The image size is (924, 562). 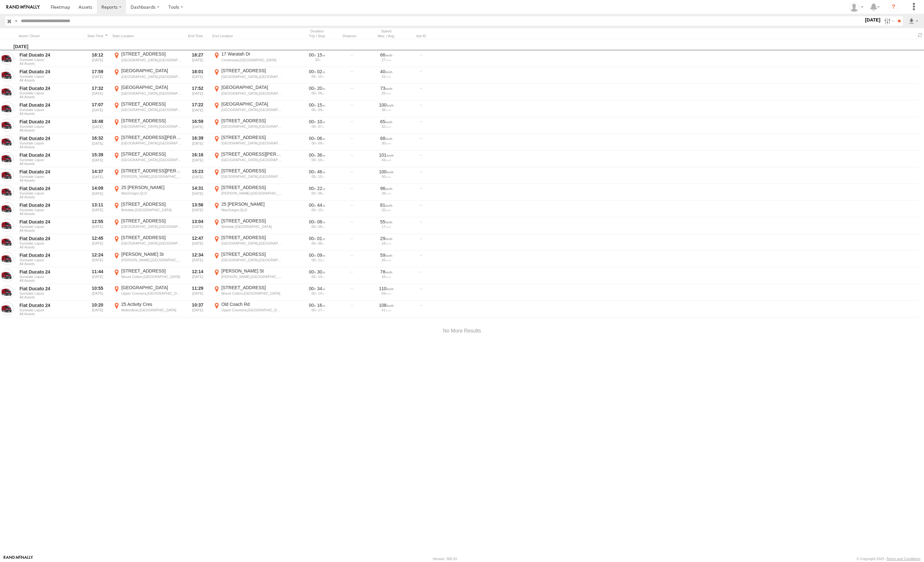 I want to click on div: Click to Sort, so click(x=198, y=36).